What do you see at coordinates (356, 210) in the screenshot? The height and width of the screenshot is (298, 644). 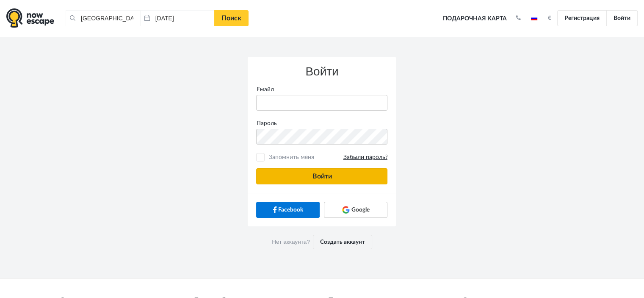 I see `a: Google` at bounding box center [356, 210].